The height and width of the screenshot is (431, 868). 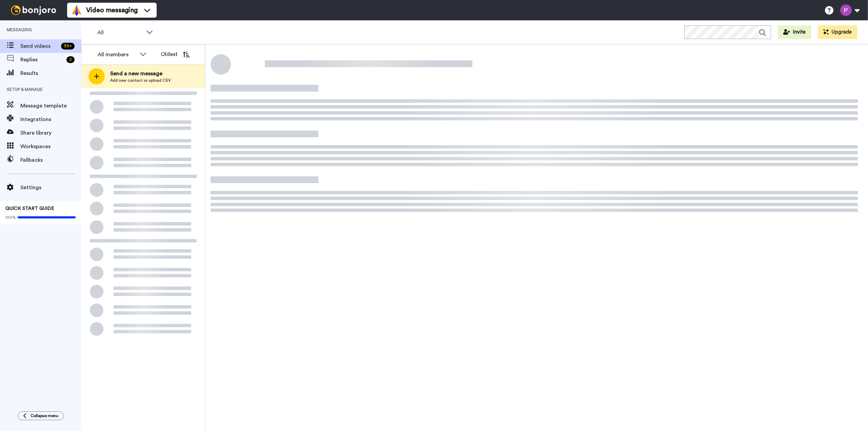 What do you see at coordinates (140, 81) in the screenshot?
I see `span: Add new contact or upload CSV` at bounding box center [140, 81].